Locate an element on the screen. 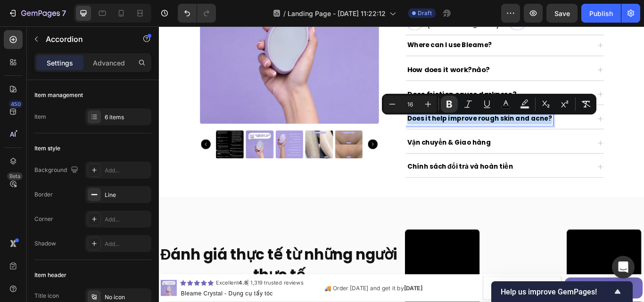  p: Advanced is located at coordinates (109, 63).